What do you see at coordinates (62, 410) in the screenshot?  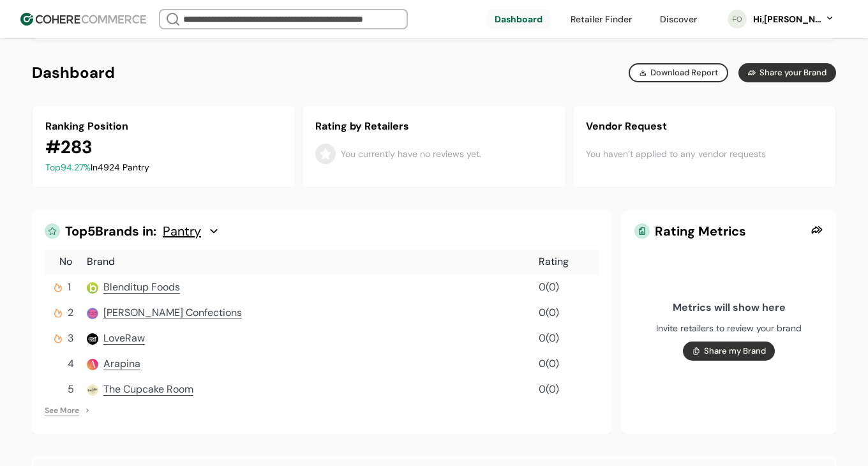 I see `a: See More` at bounding box center [62, 410].